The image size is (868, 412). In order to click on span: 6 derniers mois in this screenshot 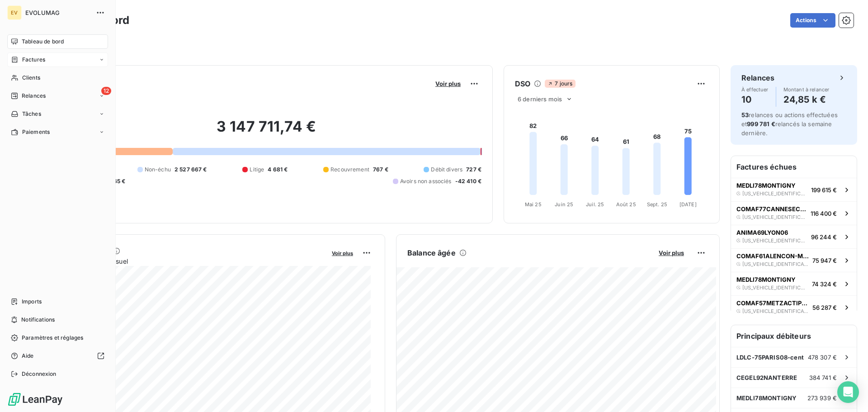, I will do `click(540, 99)`.